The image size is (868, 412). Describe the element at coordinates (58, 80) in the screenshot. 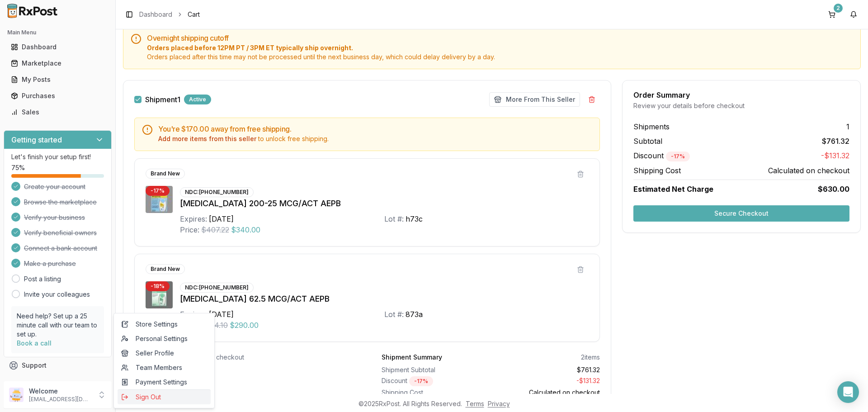

I see `a: My Posts` at that location.